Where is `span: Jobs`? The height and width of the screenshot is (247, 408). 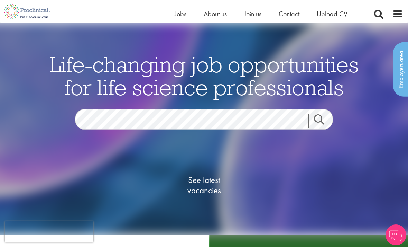 span: Jobs is located at coordinates (181, 14).